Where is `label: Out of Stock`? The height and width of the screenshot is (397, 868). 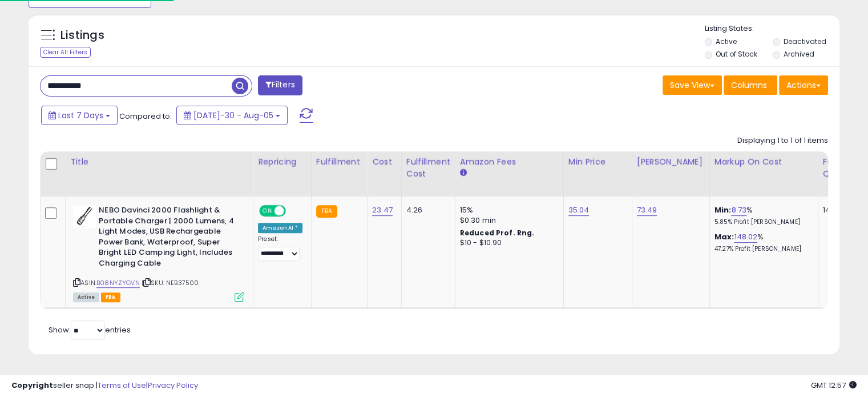 label: Out of Stock is located at coordinates (736, 54).